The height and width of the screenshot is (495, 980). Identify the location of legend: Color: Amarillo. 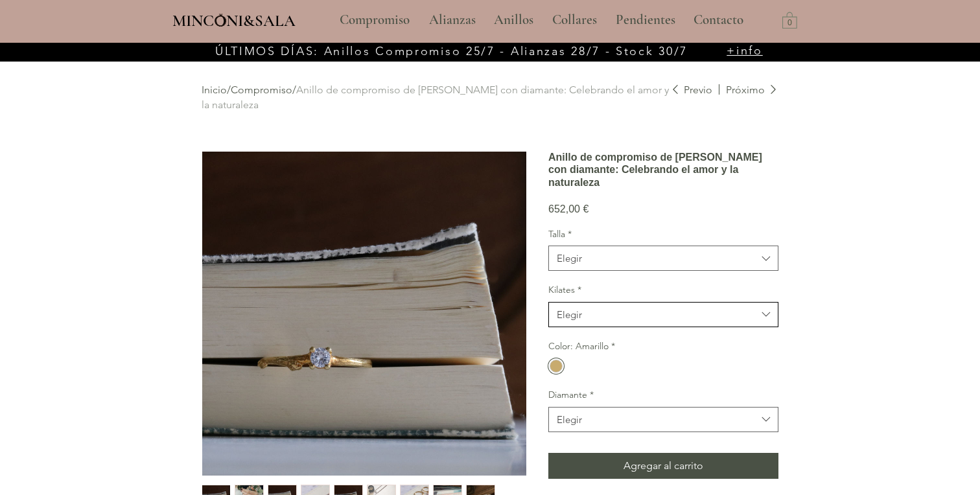
(582, 347).